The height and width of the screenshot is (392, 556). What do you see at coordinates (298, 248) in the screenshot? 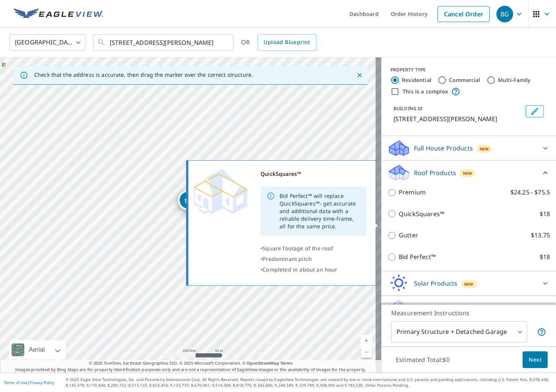
I see `span: Square footage of the roof` at bounding box center [298, 248].